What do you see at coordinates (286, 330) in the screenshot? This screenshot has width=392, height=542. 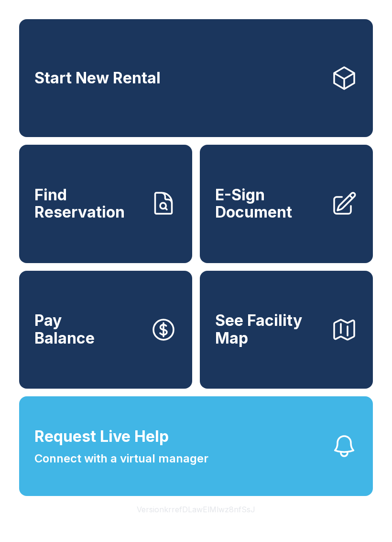 I see `button: See Facility Map` at bounding box center [286, 330].